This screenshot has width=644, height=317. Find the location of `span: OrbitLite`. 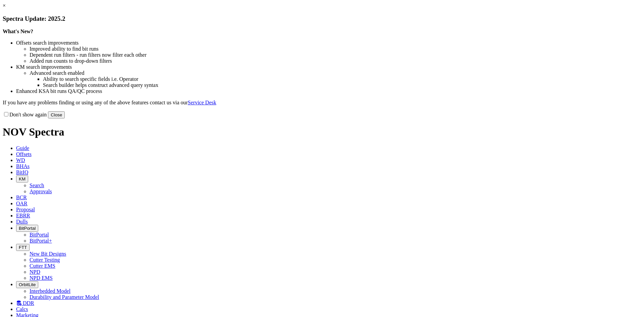

span: OrbitLite is located at coordinates (27, 284).